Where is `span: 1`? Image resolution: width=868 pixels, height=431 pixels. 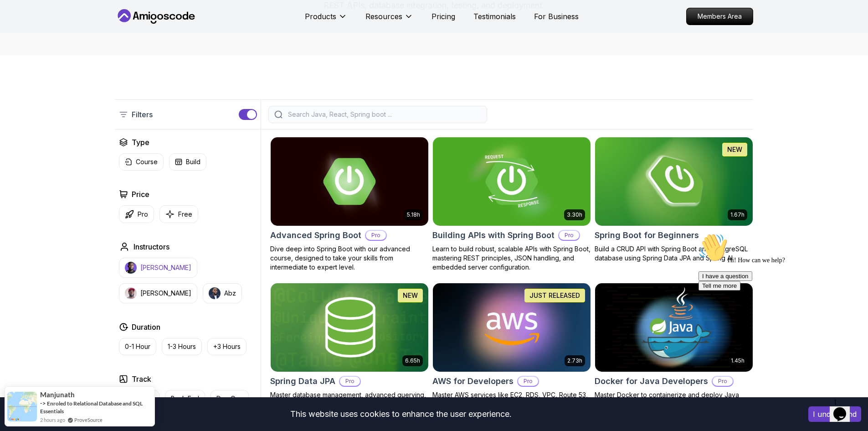
span: 1 is located at coordinates (6, 7).